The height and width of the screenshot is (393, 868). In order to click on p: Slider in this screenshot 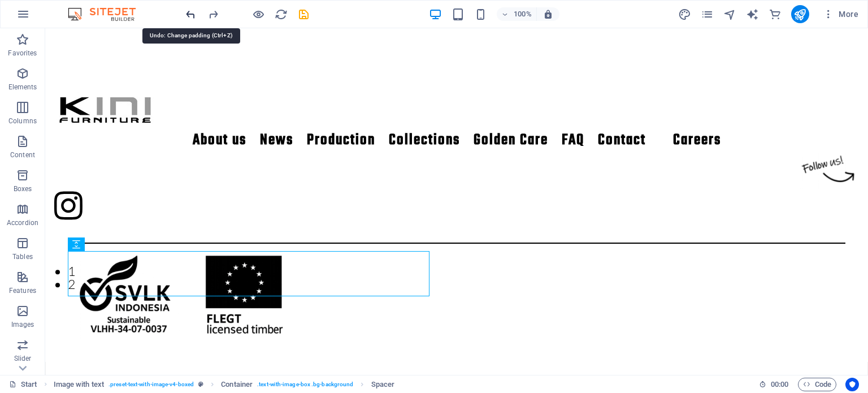, I will do `click(23, 358)`.